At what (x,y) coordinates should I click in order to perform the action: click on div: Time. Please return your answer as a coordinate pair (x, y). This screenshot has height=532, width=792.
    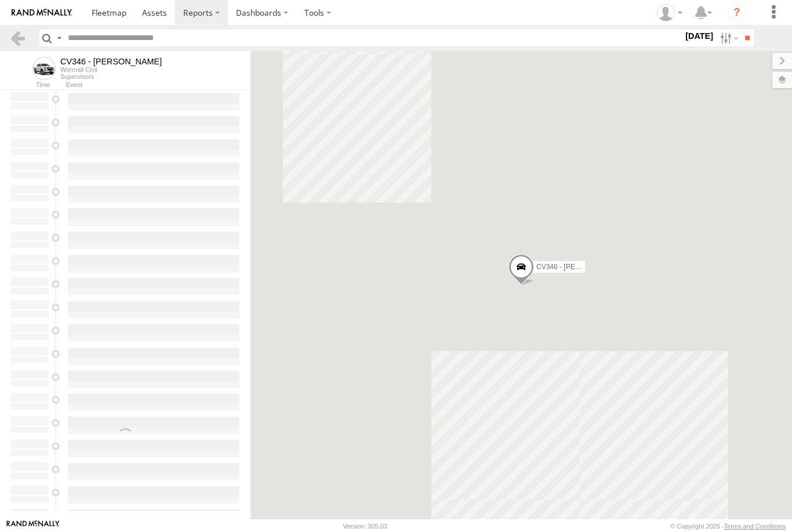
    Looking at the image, I should click on (30, 85).